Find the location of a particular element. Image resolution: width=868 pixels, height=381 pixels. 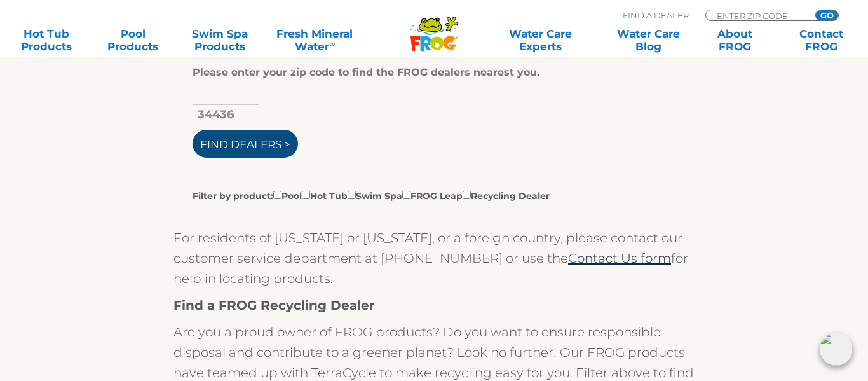

strong: Find a FROG Recycling Dealer is located at coordinates (274, 305).